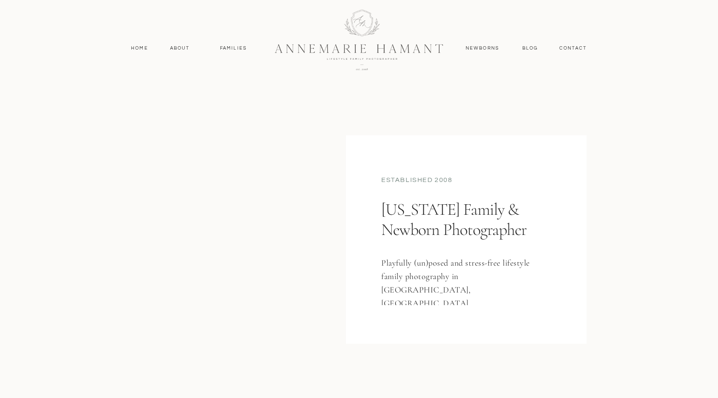 The image size is (718, 398). I want to click on a: Blog, so click(530, 48).